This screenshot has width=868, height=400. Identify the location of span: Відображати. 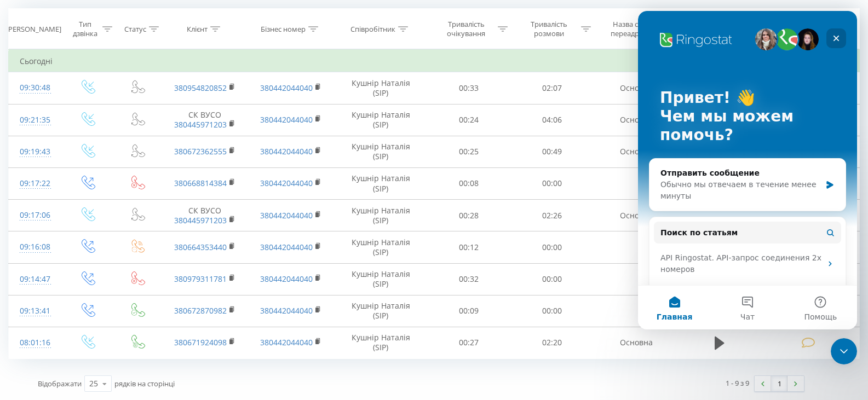
(59, 384).